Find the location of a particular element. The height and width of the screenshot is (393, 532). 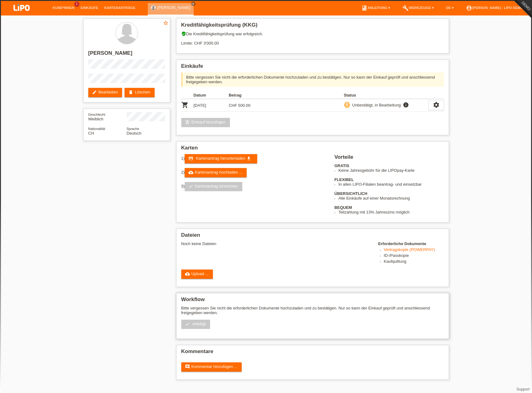

i: POSP00027950 is located at coordinates (185, 105).